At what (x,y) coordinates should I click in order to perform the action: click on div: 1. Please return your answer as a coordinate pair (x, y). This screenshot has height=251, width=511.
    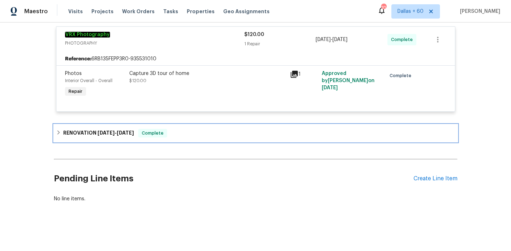
    Looking at the image, I should click on (304, 74).